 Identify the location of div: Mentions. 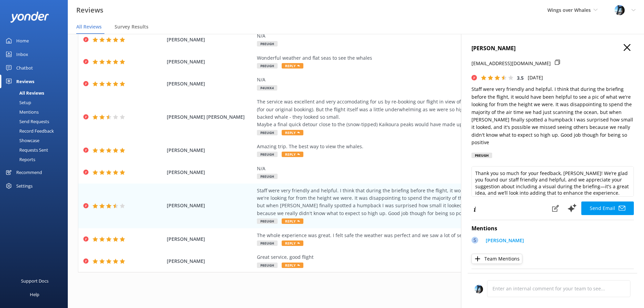
(21, 112).